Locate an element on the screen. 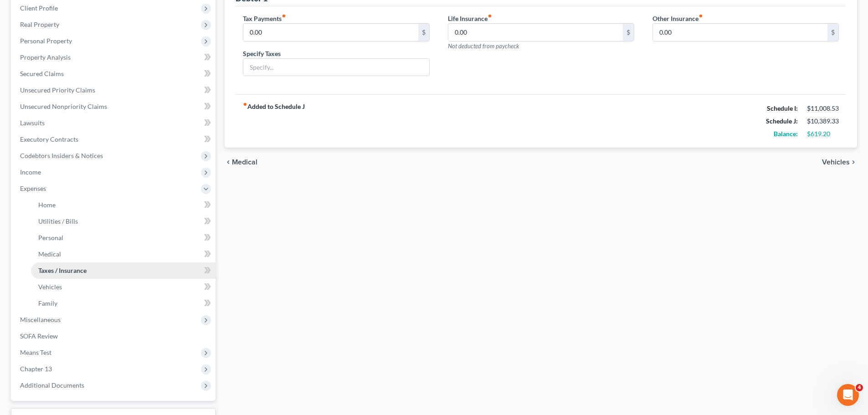 This screenshot has width=868, height=415. i: chevron_right is located at coordinates (854, 162).